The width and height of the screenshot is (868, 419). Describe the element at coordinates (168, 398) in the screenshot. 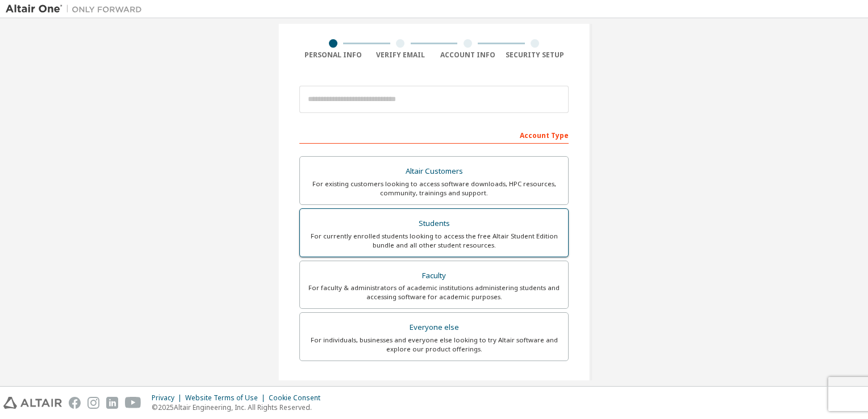

I see `div: Privacy` at that location.